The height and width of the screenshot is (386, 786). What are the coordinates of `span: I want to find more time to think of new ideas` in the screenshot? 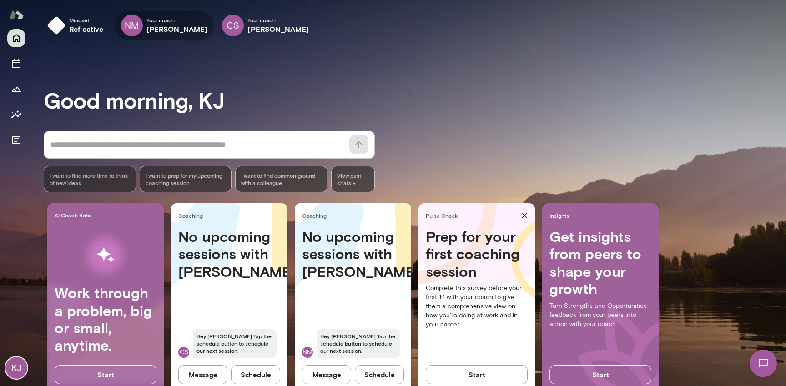 It's located at (90, 179).